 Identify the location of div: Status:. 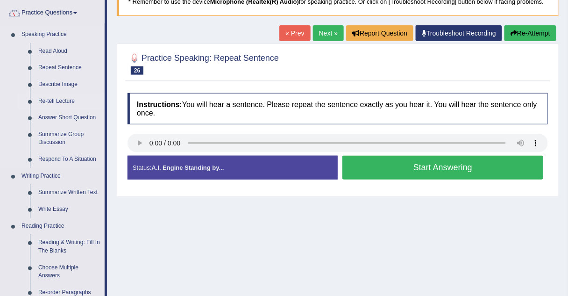
(233, 167).